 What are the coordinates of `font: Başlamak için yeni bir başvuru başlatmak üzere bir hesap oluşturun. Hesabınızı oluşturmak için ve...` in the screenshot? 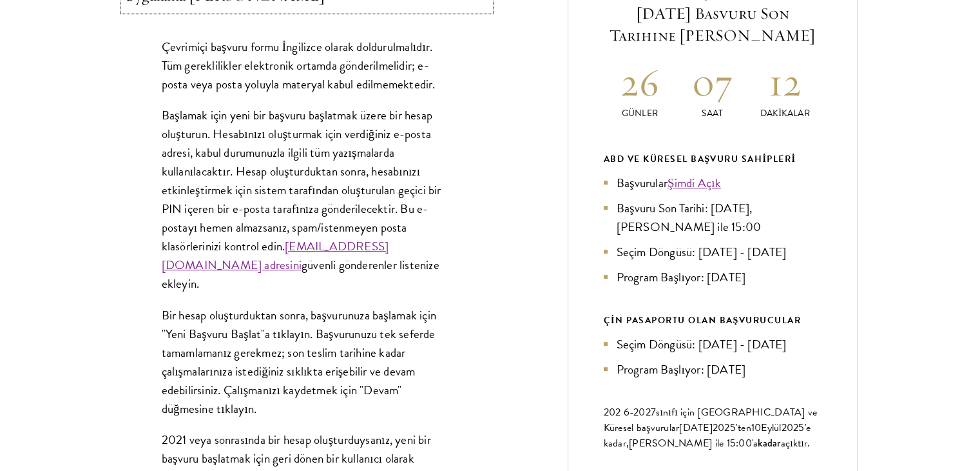 It's located at (301, 180).